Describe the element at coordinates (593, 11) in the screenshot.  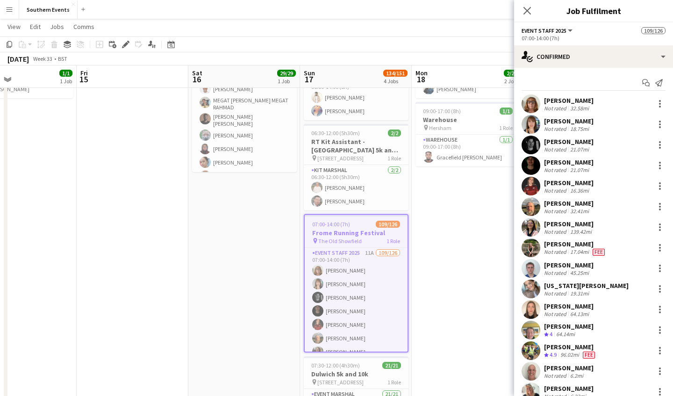
I see `h3: Job Fulfilment` at that location.